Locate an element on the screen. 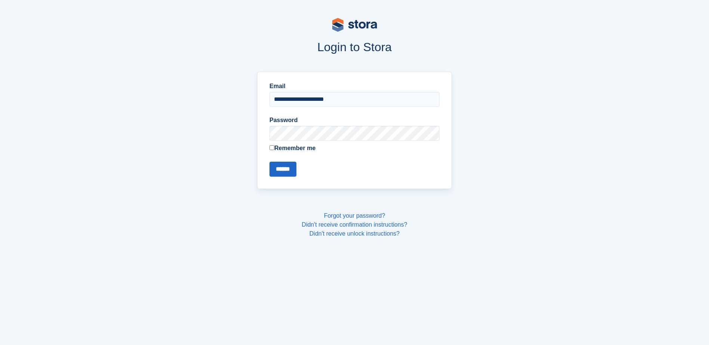 This screenshot has width=709, height=345. label: Remember me is located at coordinates (354, 148).